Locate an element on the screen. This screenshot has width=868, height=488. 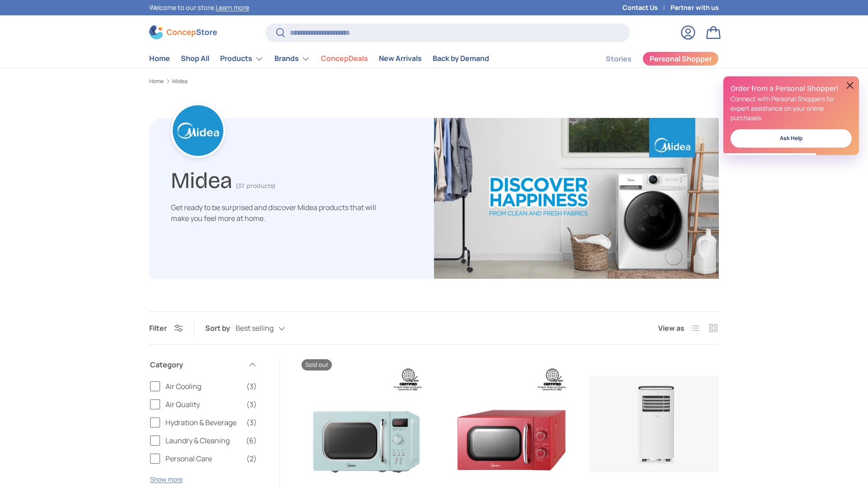
h1: Midea is located at coordinates (202, 178).